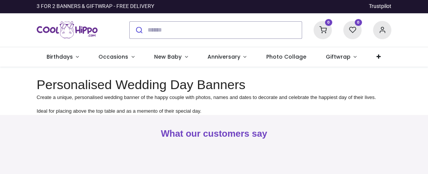 This screenshot has width=428, height=174. I want to click on div: Create a unique, personalised wedding banner of the happy couple with photos, names and dates to ..., so click(214, 105).